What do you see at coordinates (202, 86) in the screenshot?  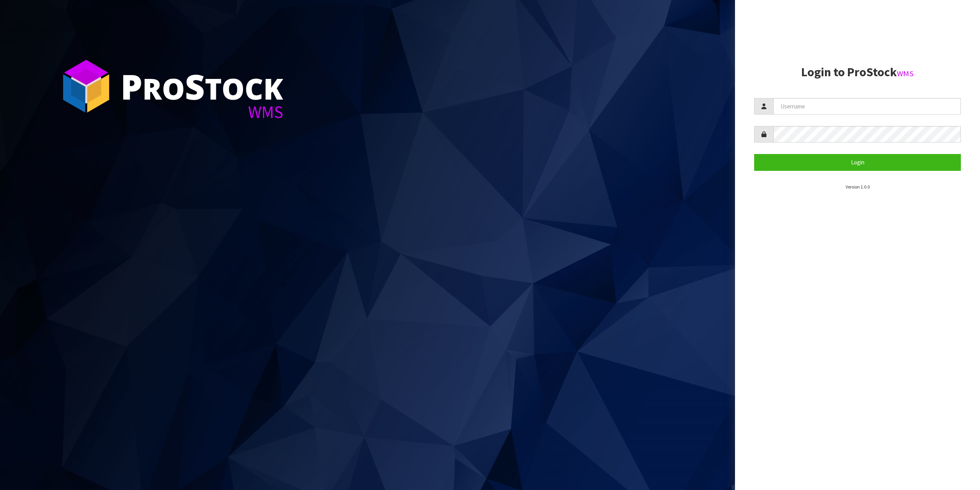 I see `div: ro tock` at bounding box center [202, 86].